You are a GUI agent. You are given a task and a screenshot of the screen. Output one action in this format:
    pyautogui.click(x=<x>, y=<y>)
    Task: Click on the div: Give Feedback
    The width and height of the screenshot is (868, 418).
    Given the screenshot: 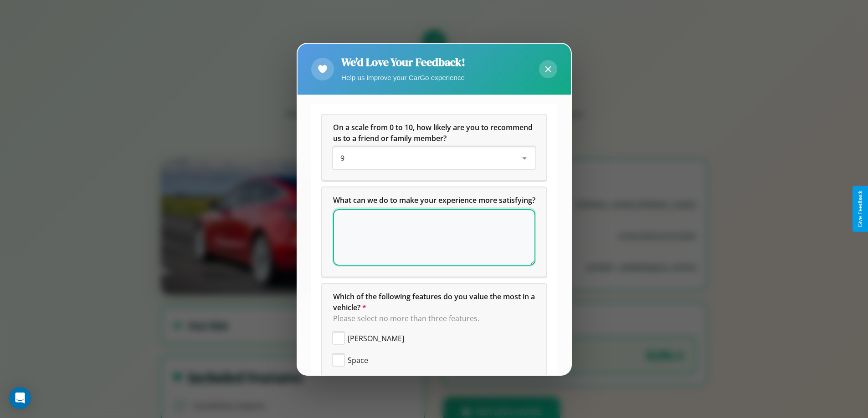 What is the action you would take?
    pyautogui.click(x=860, y=209)
    